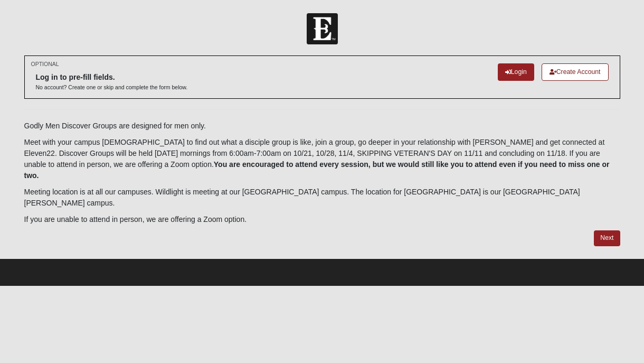 The width and height of the screenshot is (644, 363). I want to click on p: If you are unable to attend in person, we are offering a Zoom option., so click(322, 219).